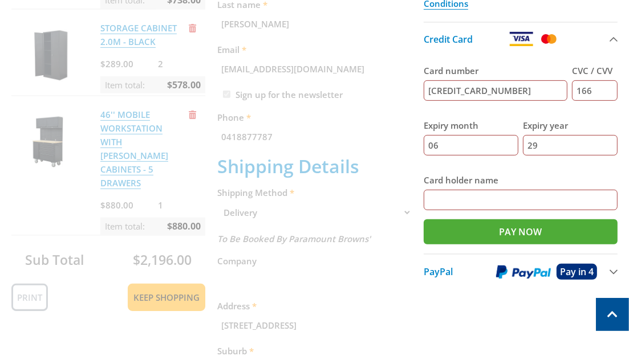 The width and height of the screenshot is (629, 364). I want to click on span: Credit Card, so click(448, 39).